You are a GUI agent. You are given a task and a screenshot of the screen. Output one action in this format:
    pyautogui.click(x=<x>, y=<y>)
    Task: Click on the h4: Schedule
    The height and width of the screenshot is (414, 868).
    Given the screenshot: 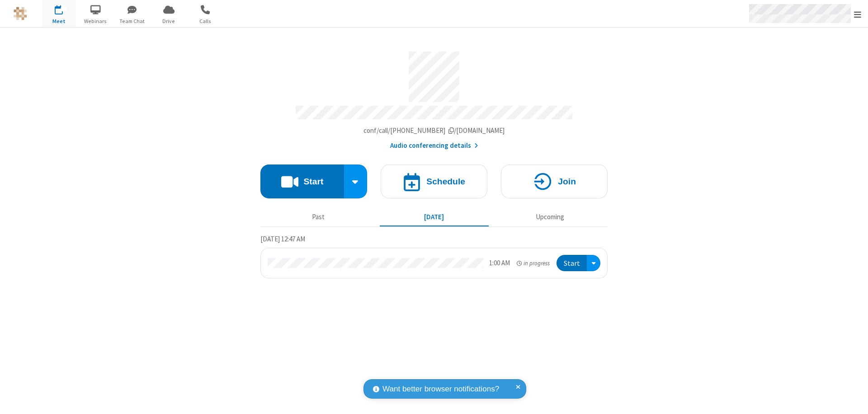 What is the action you would take?
    pyautogui.click(x=446, y=181)
    